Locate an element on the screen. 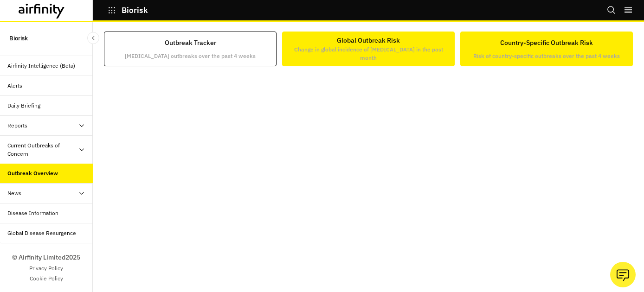  div: Country-Specific Outbreak Risk is located at coordinates (547, 49).